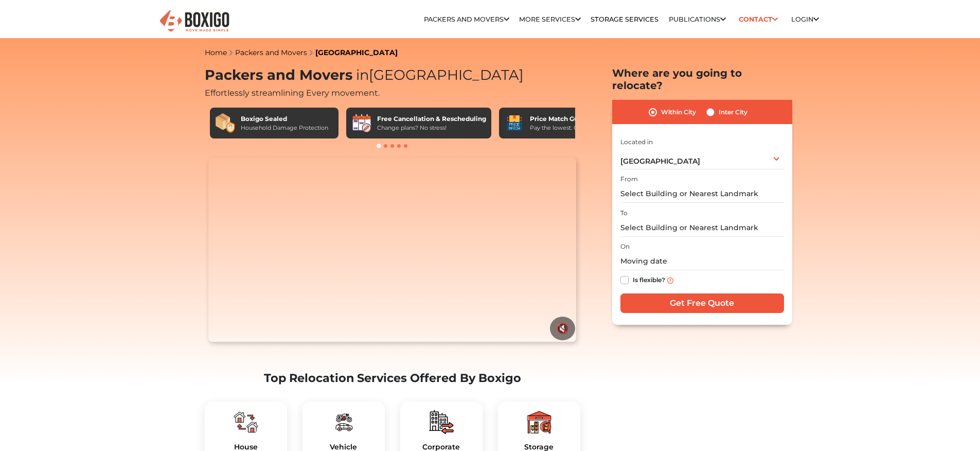 The width and height of the screenshot is (980, 451). I want to click on img: Boxigo Sealed, so click(225, 123).